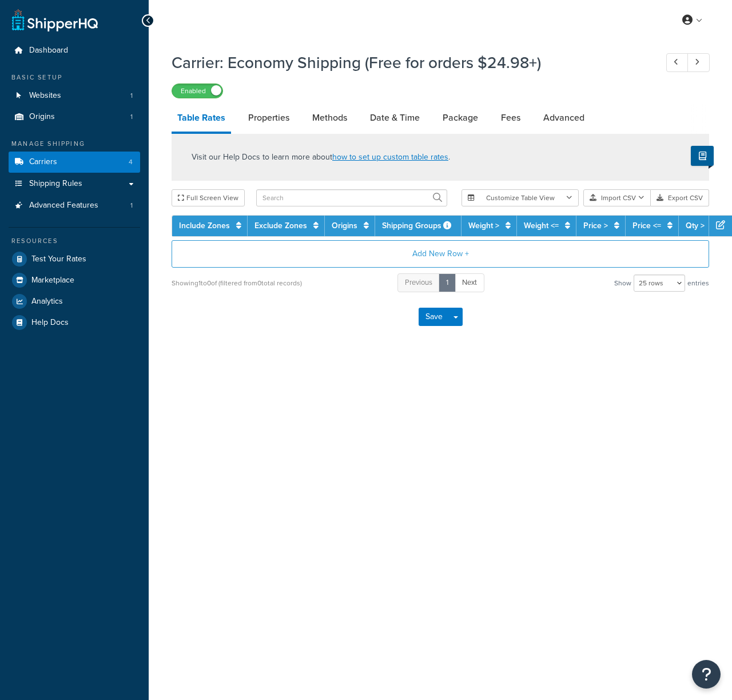  Describe the element at coordinates (460, 118) in the screenshot. I see `a: Package` at that location.